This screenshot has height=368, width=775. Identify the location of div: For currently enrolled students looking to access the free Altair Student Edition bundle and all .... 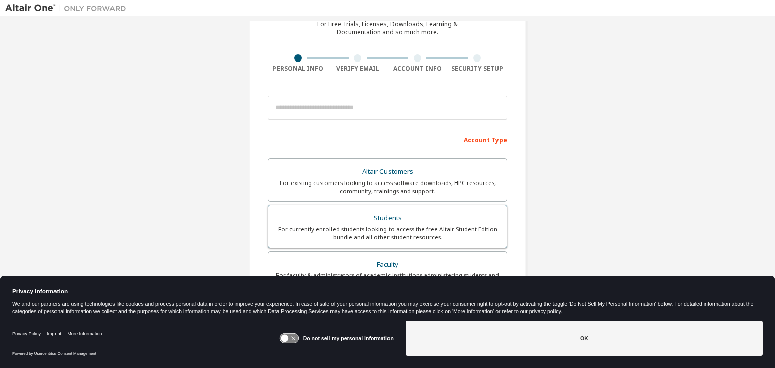
(388, 234).